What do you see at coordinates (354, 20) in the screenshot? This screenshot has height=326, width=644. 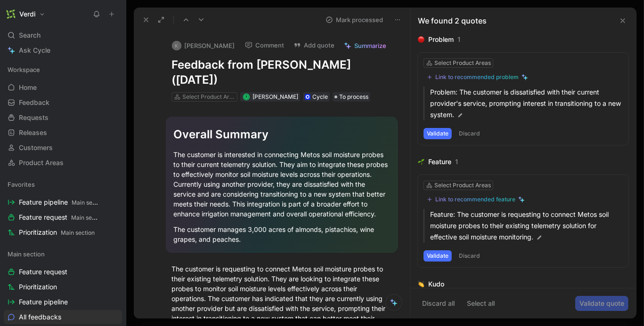 I see `button: Mark processed` at bounding box center [354, 20].